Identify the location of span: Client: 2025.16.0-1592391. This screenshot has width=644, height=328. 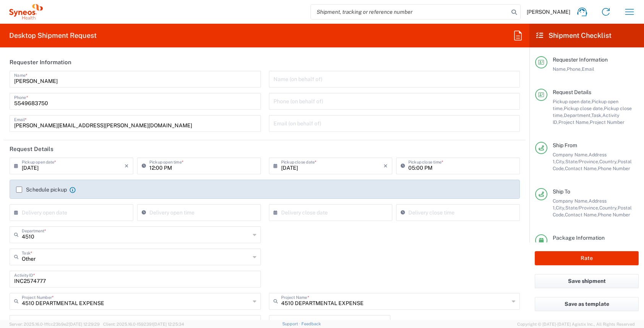
(144, 324).